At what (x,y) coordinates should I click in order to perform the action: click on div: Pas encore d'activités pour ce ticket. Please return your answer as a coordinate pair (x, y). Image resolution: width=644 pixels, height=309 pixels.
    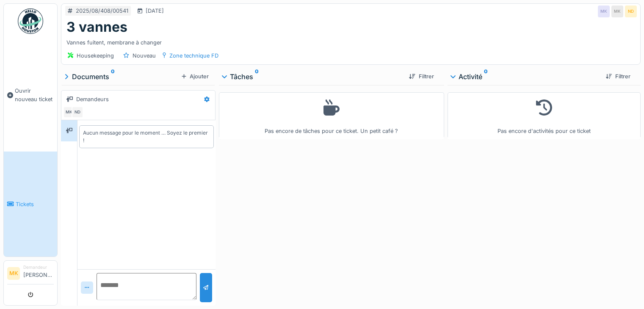
    Looking at the image, I should click on (544, 115).